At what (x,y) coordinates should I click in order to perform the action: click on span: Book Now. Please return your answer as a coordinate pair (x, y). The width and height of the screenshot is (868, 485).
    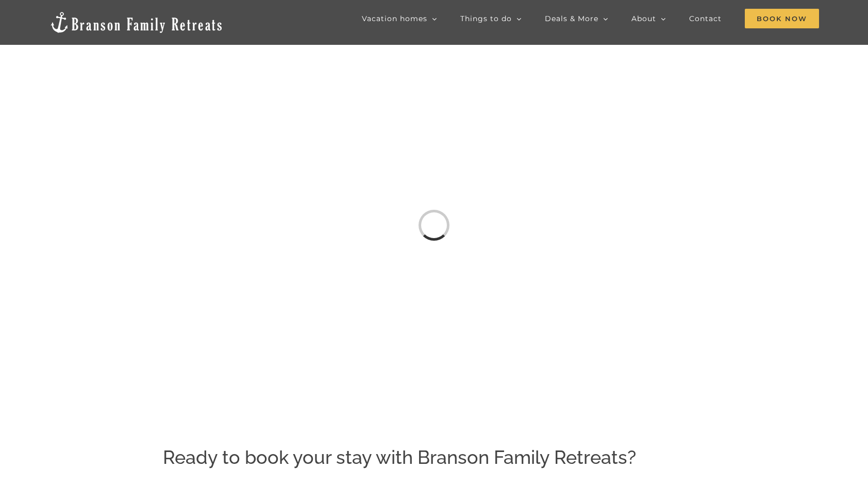
    Looking at the image, I should click on (782, 19).